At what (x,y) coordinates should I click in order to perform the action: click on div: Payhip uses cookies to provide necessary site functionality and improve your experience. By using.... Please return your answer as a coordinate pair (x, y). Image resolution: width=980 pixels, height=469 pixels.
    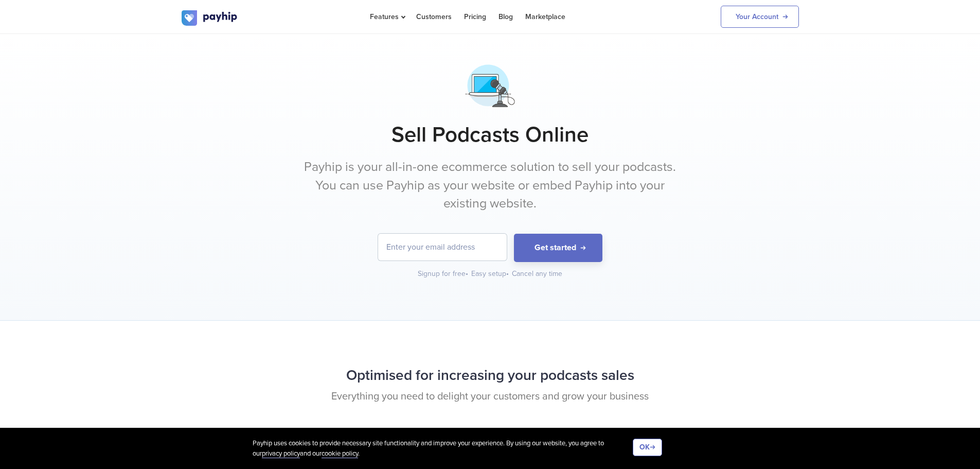
    Looking at the image, I should click on (443, 448).